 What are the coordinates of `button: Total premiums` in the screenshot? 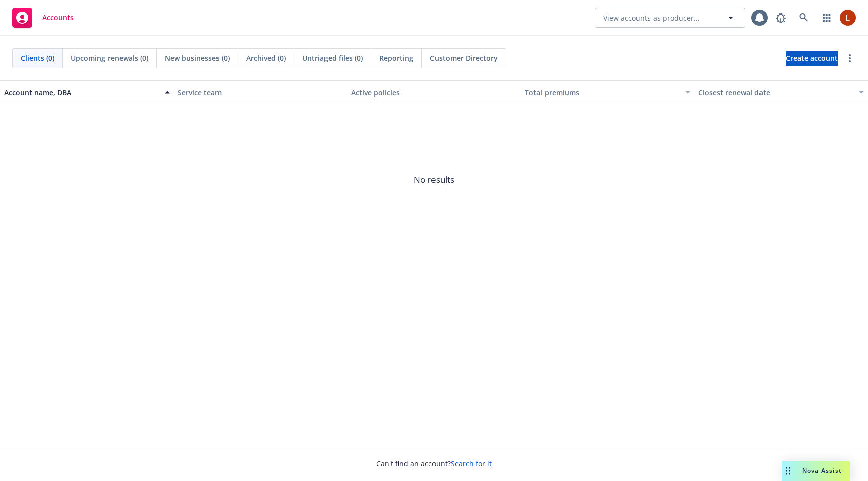 It's located at (608, 92).